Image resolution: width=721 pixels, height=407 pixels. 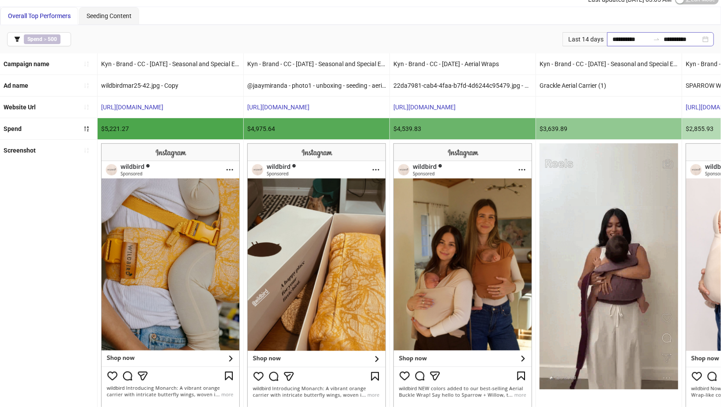 I want to click on span: swap-right, so click(x=656, y=39).